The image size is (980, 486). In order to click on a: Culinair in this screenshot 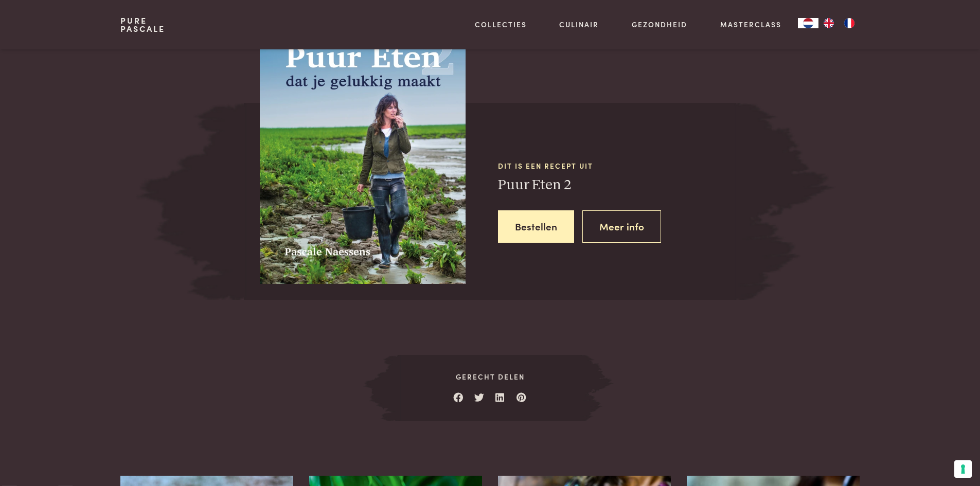, I will do `click(579, 24)`.